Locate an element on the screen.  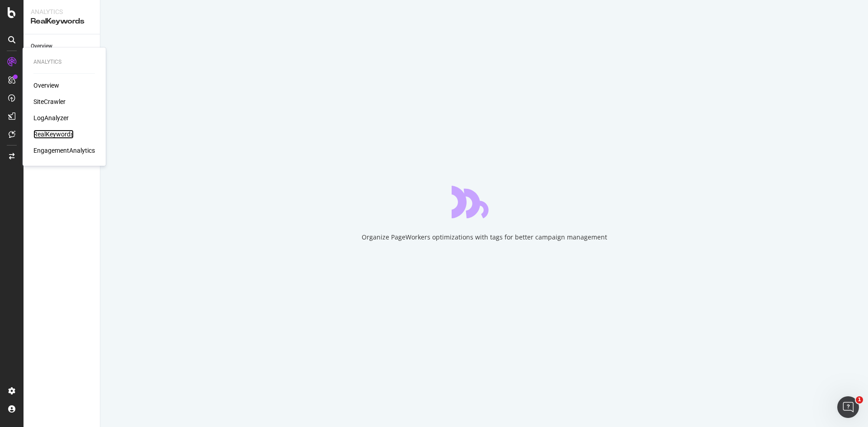
a: LogAnalyzer is located at coordinates (51, 118).